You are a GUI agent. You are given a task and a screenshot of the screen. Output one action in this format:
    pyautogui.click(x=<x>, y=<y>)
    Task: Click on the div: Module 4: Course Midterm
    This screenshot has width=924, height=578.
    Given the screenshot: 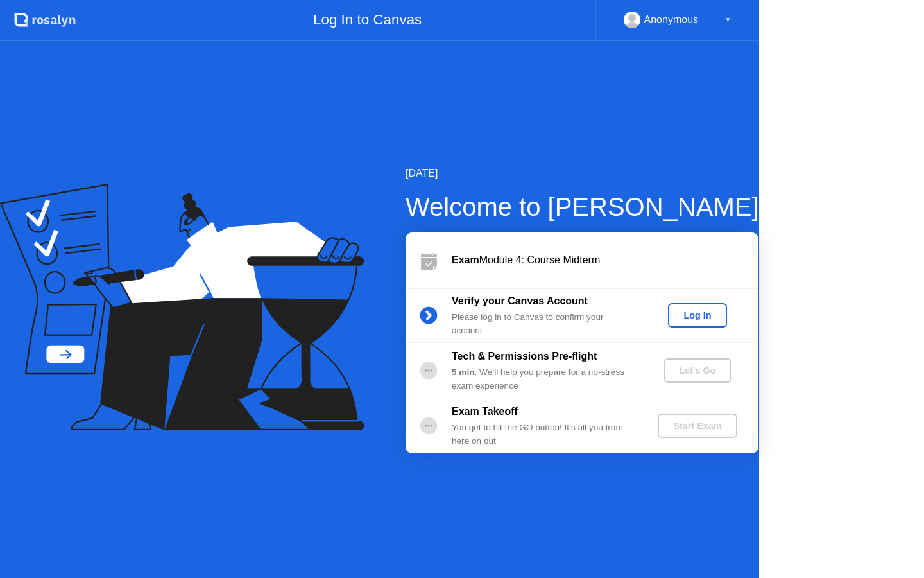 What is the action you would take?
    pyautogui.click(x=605, y=260)
    